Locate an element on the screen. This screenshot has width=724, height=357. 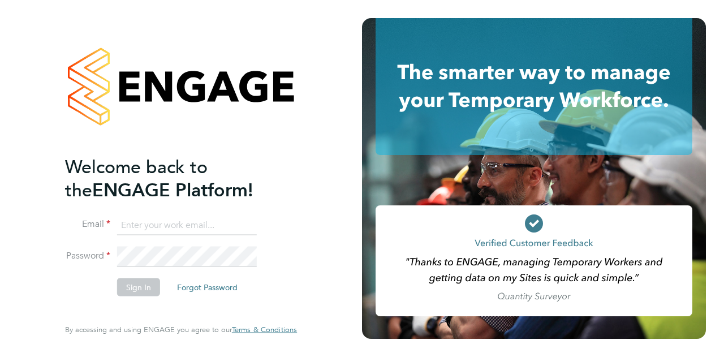
span: By accessing and using ENGAGE you agree to our is located at coordinates (181, 329).